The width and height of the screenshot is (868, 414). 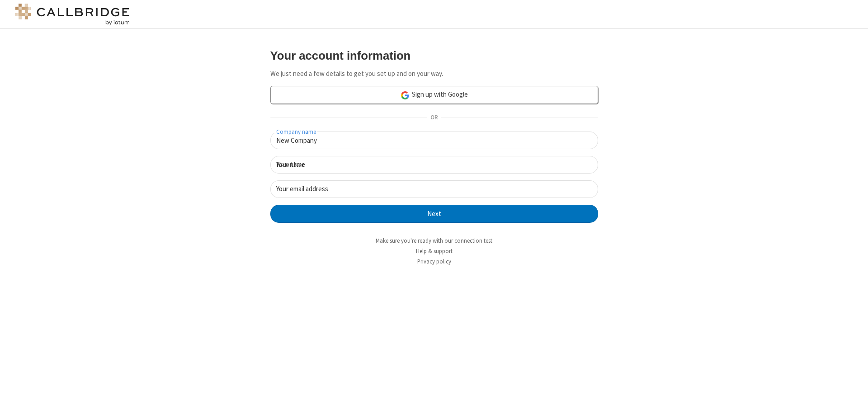 I want to click on p: We just need a few details to get you set up and on your way., so click(x=434, y=74).